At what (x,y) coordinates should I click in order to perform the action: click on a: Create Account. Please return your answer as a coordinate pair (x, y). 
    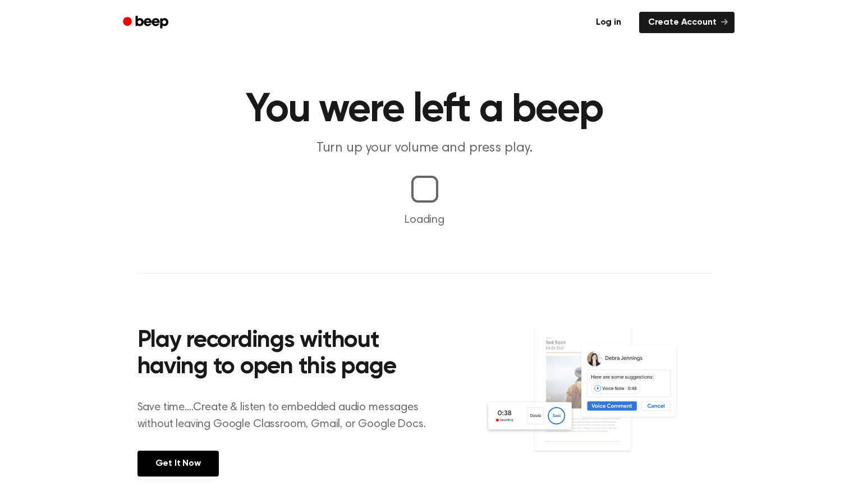
    Looking at the image, I should click on (687, 23).